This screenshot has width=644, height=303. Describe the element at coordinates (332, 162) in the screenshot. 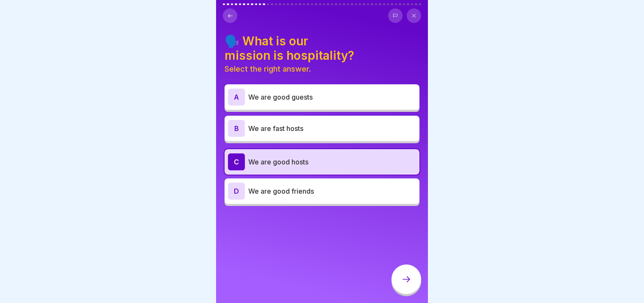

I see `p: We are good hosts` at that location.